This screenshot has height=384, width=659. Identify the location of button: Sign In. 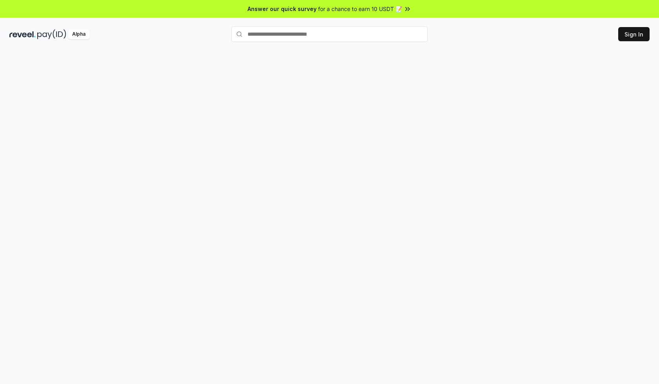
(634, 34).